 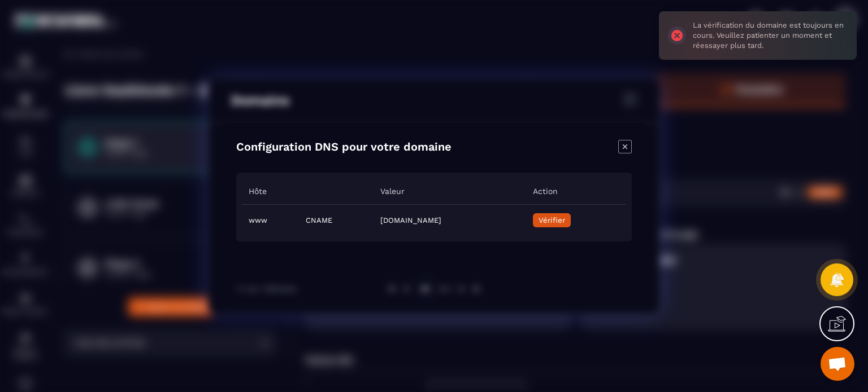 I want to click on span: Vérifier, so click(x=552, y=220).